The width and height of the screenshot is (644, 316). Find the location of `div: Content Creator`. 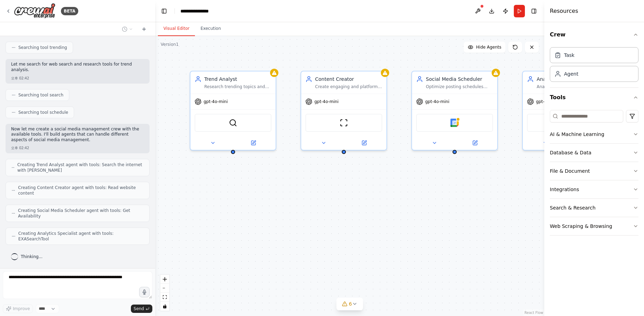

div: Content Creator is located at coordinates (349, 79).